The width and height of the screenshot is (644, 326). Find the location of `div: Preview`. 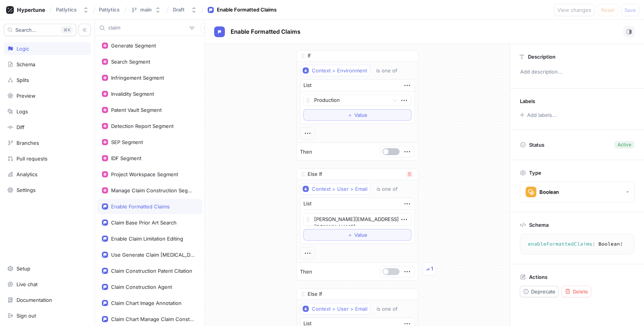

div: Preview is located at coordinates (26, 96).